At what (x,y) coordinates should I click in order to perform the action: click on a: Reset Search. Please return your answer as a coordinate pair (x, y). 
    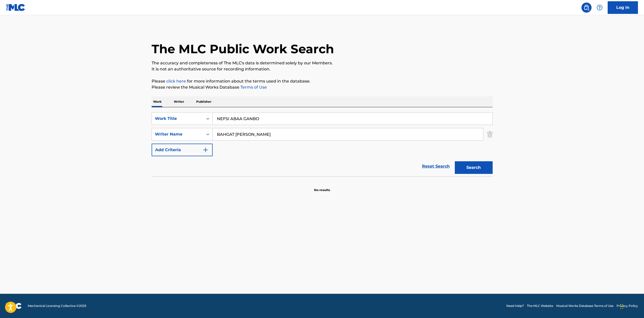
    Looking at the image, I should click on (436, 166).